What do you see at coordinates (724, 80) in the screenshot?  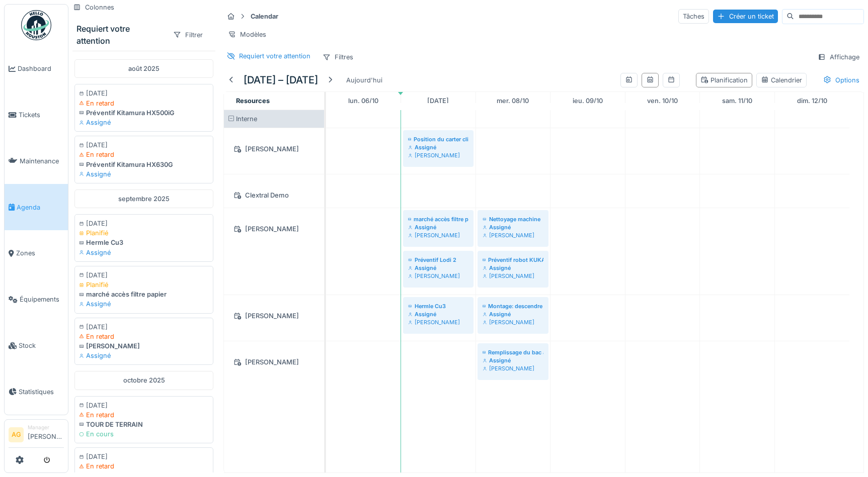 I see `div: Planification` at bounding box center [724, 80].